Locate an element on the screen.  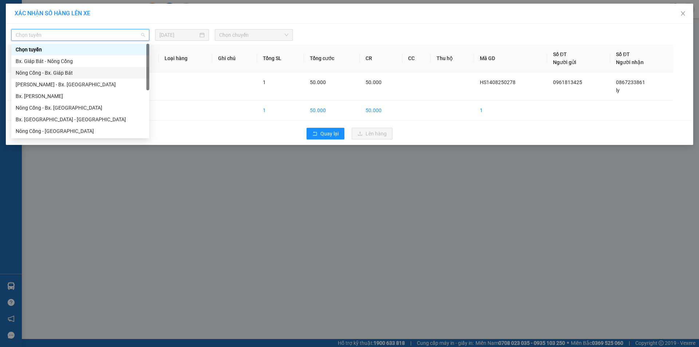
span: Chọn tuyến is located at coordinates (80, 35).